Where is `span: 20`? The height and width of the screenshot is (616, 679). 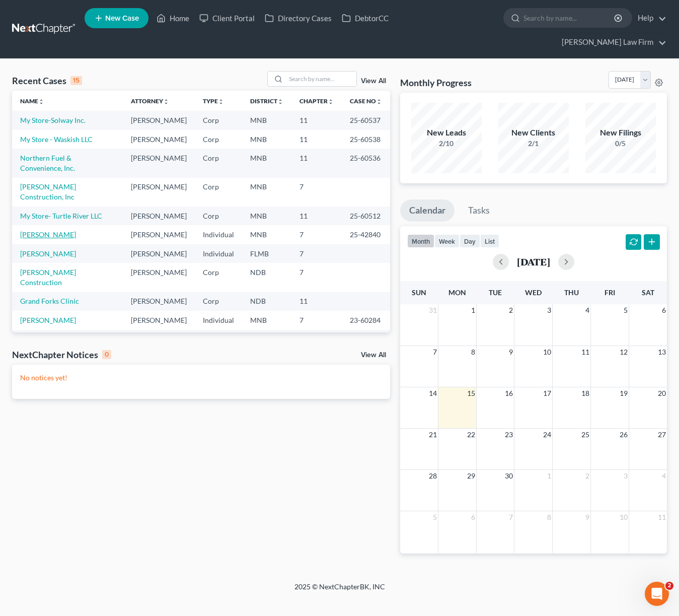 span: 20 is located at coordinates (662, 393).